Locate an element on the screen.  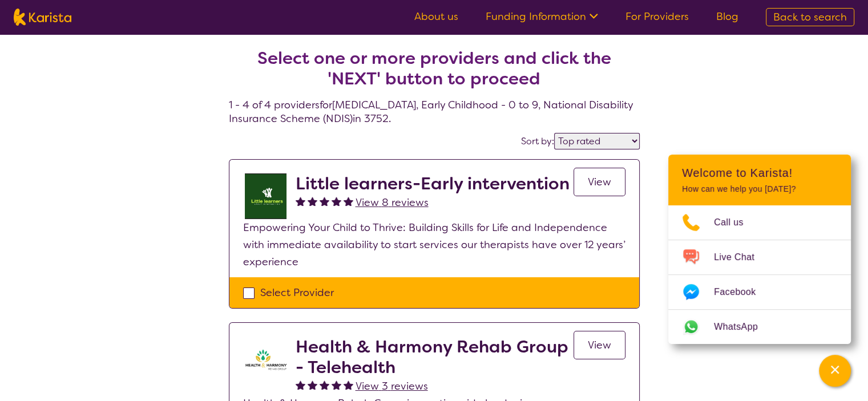
a: View 8 reviews is located at coordinates (392, 203).